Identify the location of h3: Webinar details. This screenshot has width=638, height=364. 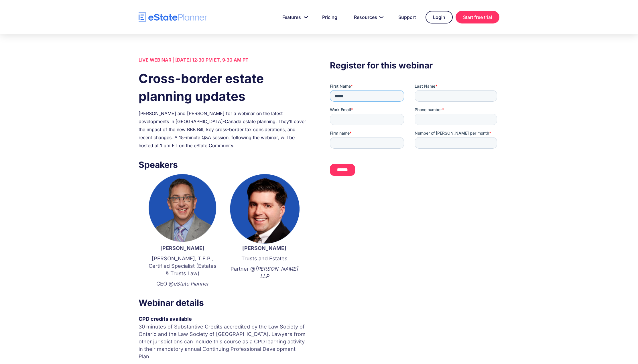
(223, 302).